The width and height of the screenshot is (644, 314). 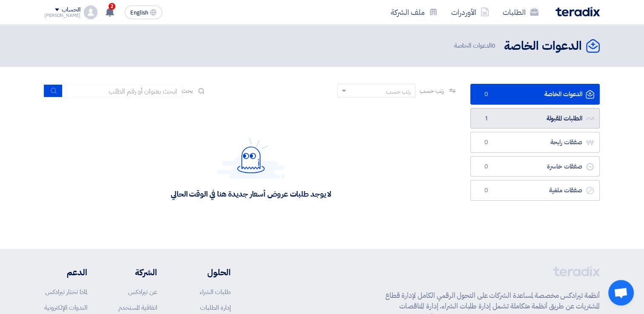 I want to click on a: اتفاقية المستخدم, so click(x=137, y=308).